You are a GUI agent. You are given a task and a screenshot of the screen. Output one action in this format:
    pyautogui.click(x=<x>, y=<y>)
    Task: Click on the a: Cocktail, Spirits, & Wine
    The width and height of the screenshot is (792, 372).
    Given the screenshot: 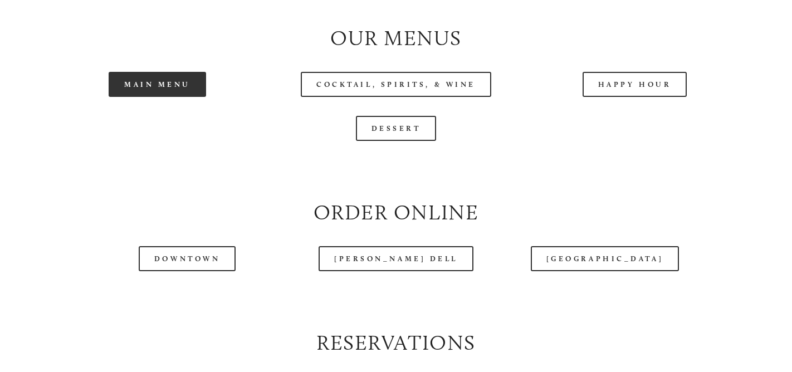 What is the action you would take?
    pyautogui.click(x=396, y=84)
    